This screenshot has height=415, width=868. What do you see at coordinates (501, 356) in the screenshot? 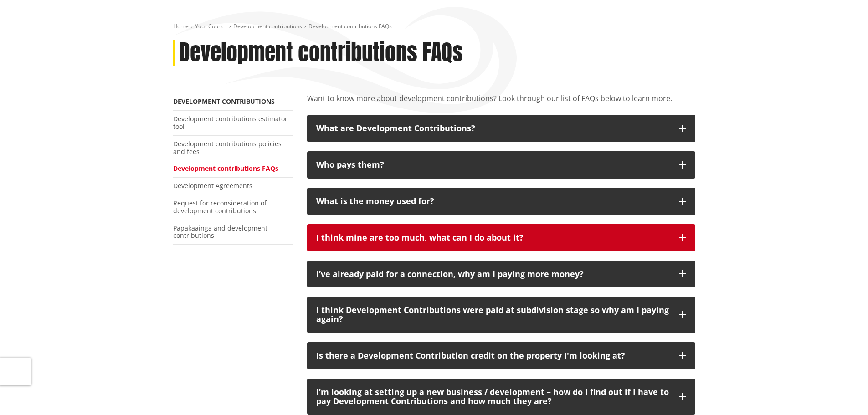
I see `button: Is there a Development Contribution credit on the property I'm looking at?` at bounding box center [501, 356].